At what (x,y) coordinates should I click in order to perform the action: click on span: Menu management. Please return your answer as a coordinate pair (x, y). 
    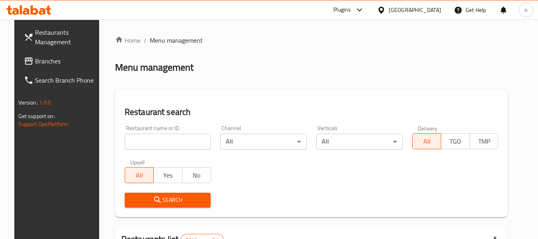
    Looking at the image, I should click on (176, 40).